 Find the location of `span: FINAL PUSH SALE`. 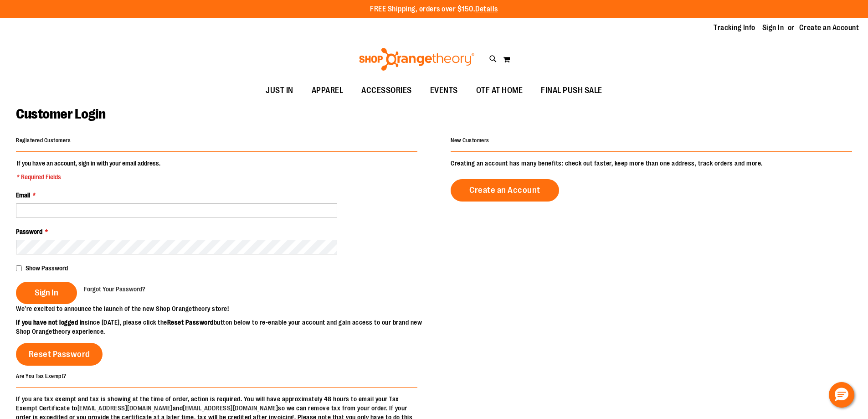

span: FINAL PUSH SALE is located at coordinates (572, 90).